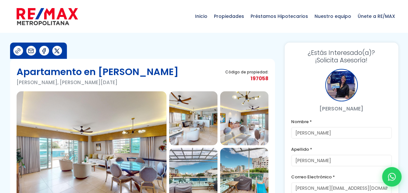 The width and height of the screenshot is (408, 193). What do you see at coordinates (229, 16) in the screenshot?
I see `span: Propiedades` at bounding box center [229, 16].